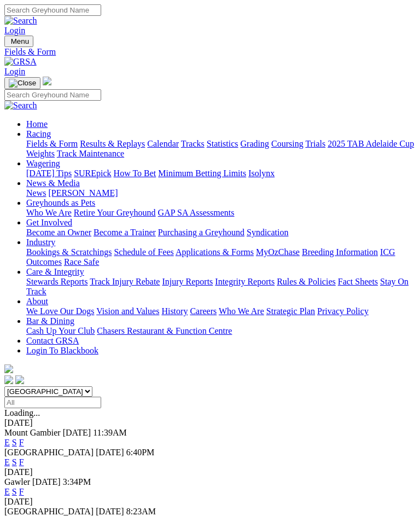 This screenshot has height=516, width=420. What do you see at coordinates (221, 149) in the screenshot?
I see `div: Racing` at bounding box center [221, 149].